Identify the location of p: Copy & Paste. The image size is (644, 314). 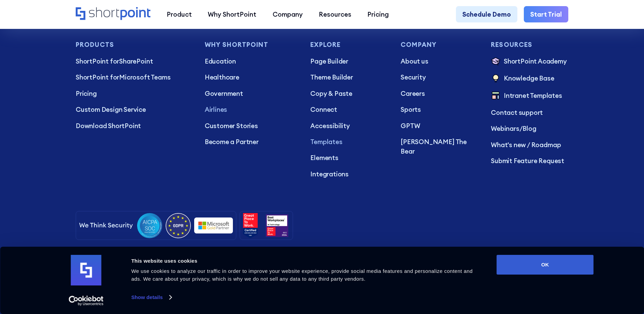
(349, 93).